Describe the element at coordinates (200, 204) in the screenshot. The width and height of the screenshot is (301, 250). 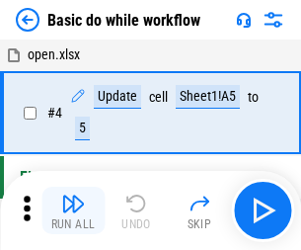
I see `img: Skip` at that location.